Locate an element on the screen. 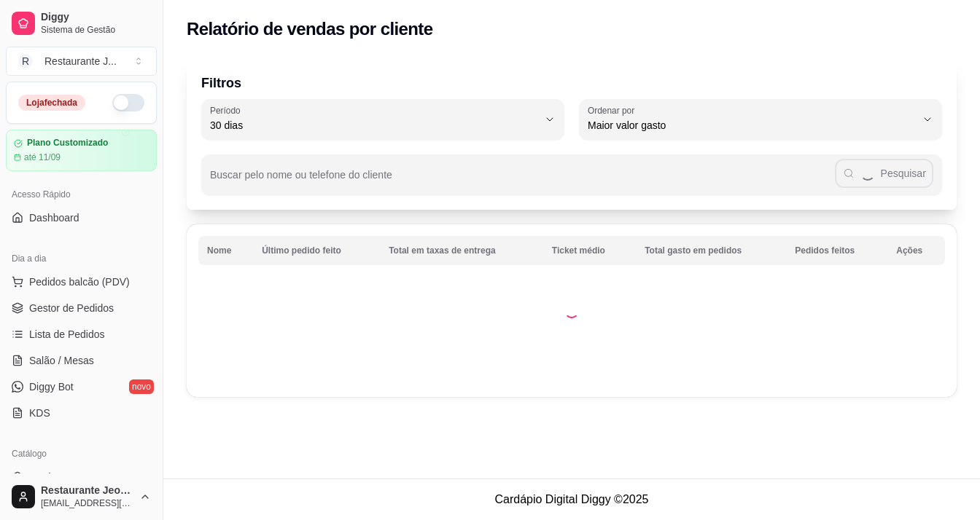 This screenshot has width=980, height=520. a: KDS is located at coordinates (81, 413).